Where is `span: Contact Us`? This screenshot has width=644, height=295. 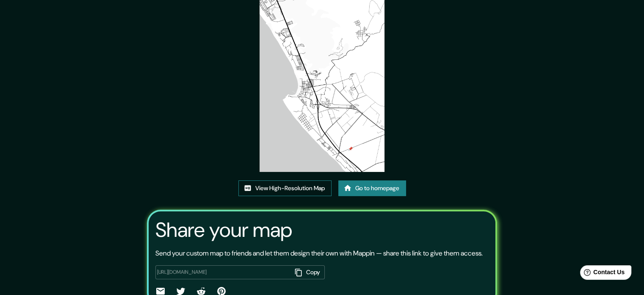 span: Contact Us is located at coordinates (40, 10).